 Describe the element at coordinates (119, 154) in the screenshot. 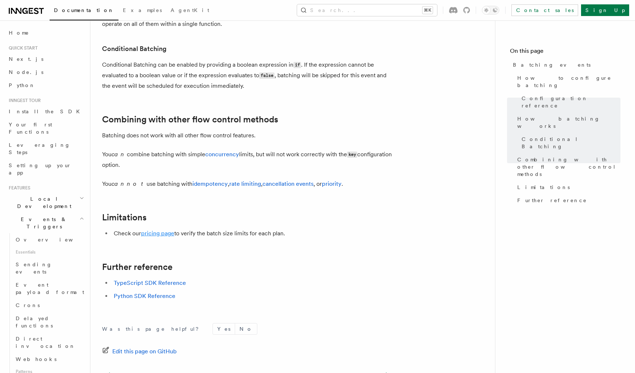

I see `em: can` at that location.